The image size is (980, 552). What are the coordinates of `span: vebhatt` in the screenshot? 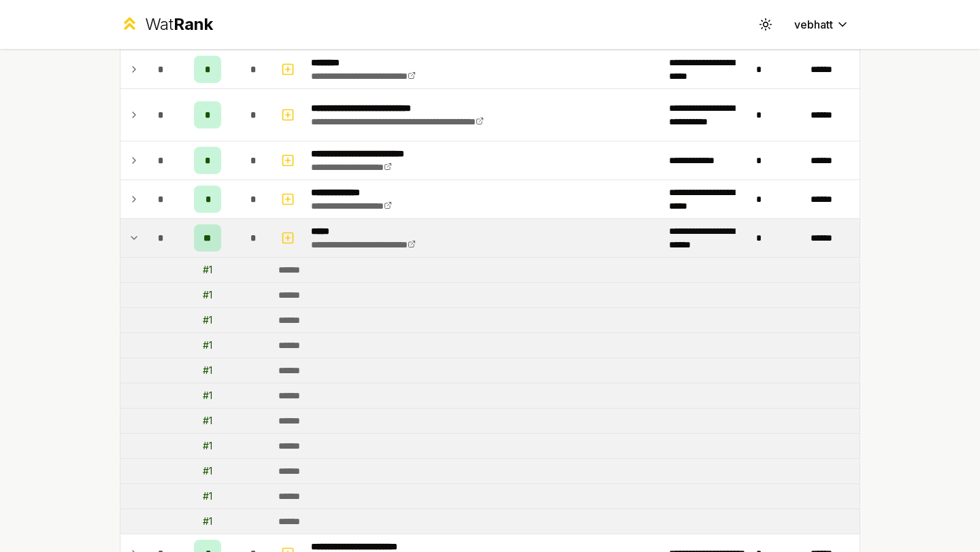 It's located at (813, 25).